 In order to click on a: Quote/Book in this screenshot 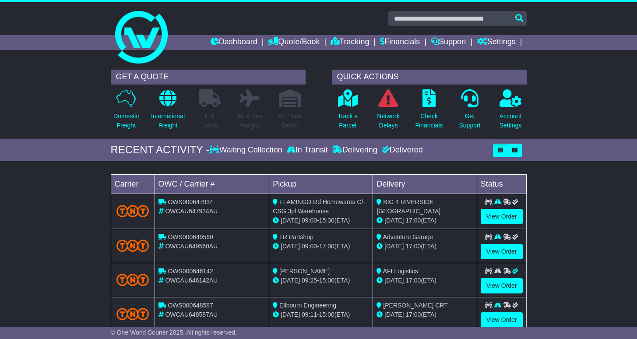, I will do `click(294, 42)`.